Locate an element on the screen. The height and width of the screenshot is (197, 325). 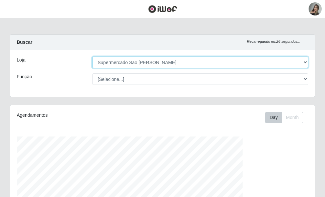
i: Recarregando em 26 segundos... is located at coordinates (274, 41).